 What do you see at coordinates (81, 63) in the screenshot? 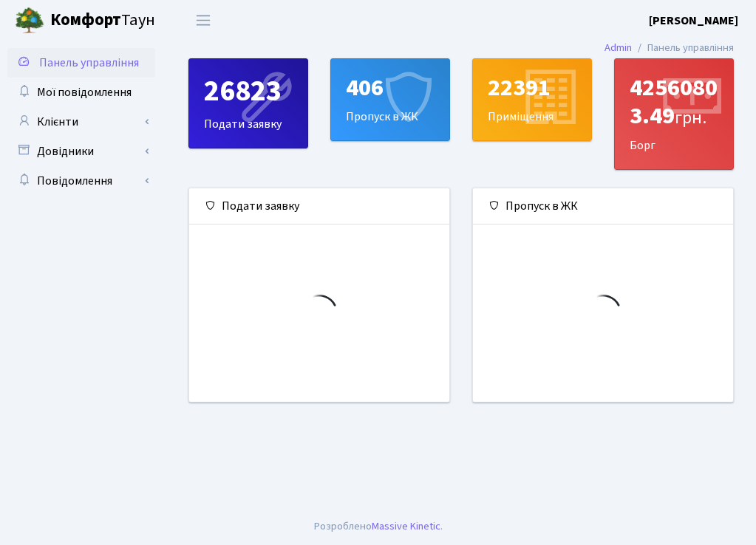
I see `a: Панель управління` at bounding box center [81, 63].